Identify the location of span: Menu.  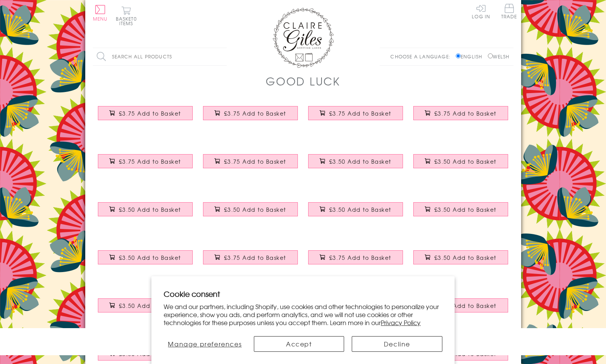
(100, 19).